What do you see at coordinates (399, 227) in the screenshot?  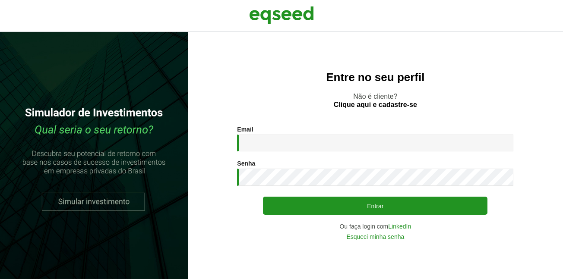 I see `a: LinkedIn` at bounding box center [399, 227].